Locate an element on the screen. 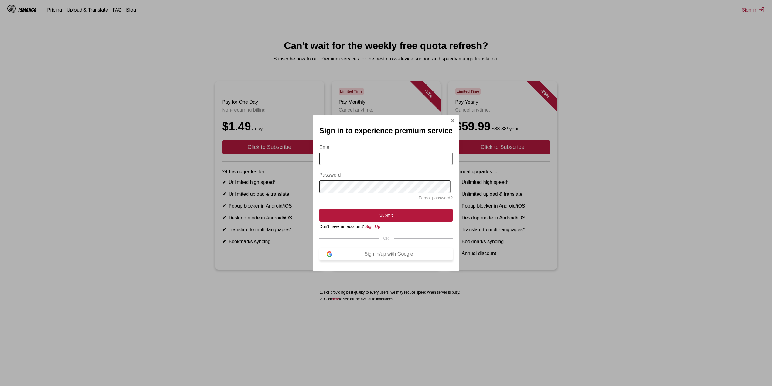  label: Email is located at coordinates (386, 147).